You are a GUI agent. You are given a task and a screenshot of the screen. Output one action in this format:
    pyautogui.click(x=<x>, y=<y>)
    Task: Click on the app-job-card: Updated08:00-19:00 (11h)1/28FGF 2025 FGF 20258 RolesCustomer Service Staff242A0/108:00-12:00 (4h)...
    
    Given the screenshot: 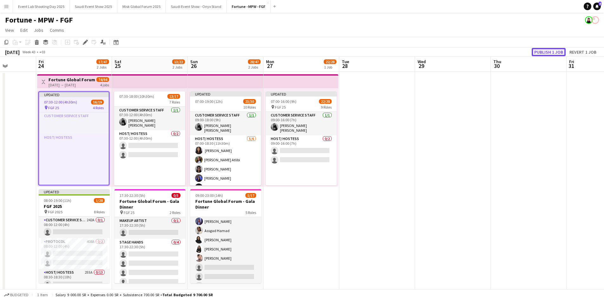 What is the action you would take?
    pyautogui.click(x=74, y=236)
    